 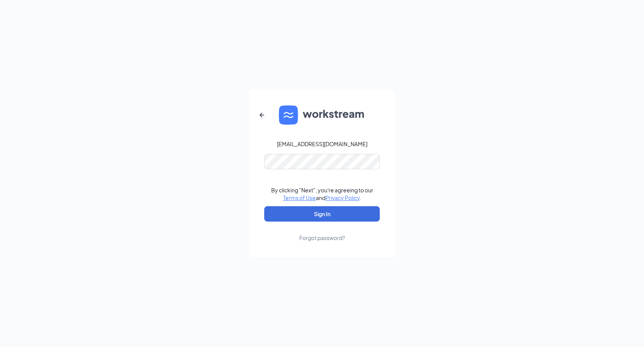 What do you see at coordinates (262, 115) in the screenshot?
I see `button: ArrowLeftNew` at bounding box center [262, 115].